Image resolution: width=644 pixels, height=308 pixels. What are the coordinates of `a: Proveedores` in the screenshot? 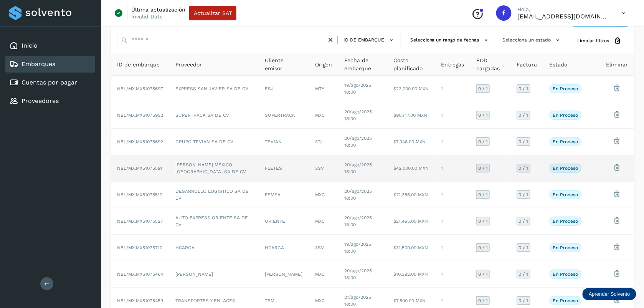 It's located at (39, 100).